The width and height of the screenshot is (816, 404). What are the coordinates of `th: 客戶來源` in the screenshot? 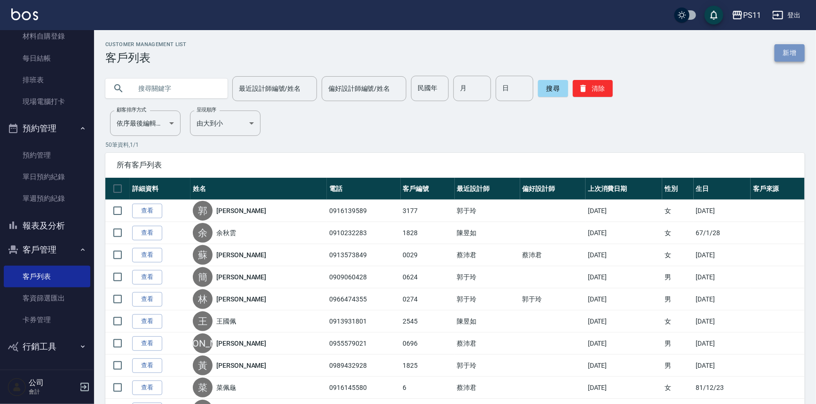 It's located at (777, 189).